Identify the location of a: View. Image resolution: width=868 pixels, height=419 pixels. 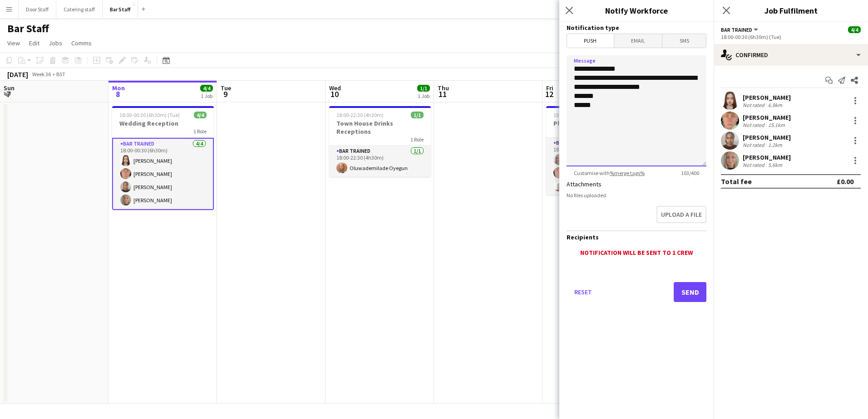
(14, 43).